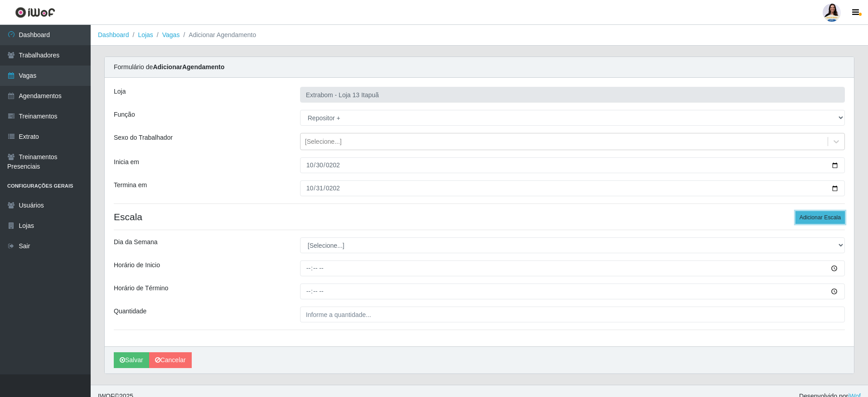  Describe the element at coordinates (479, 217) in the screenshot. I see `h4: Escala` at that location.